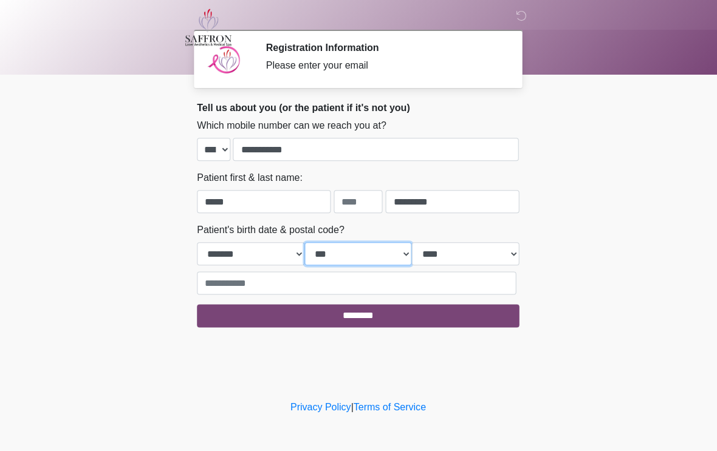  I want to click on a: Privacy Policy, so click(321, 407).